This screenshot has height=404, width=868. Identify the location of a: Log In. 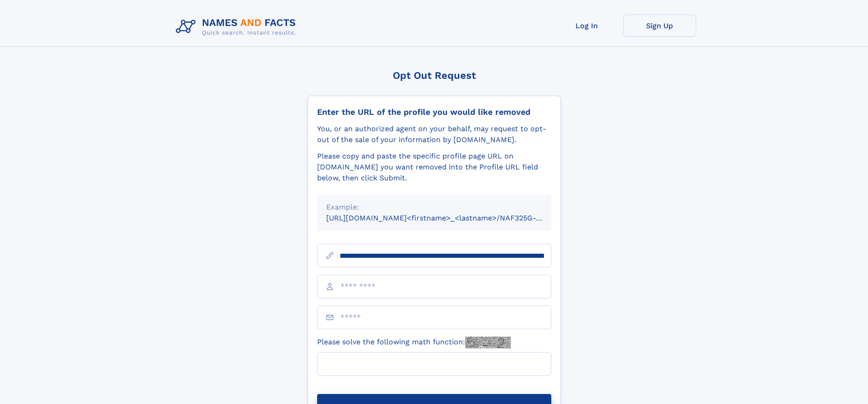
(587, 26).